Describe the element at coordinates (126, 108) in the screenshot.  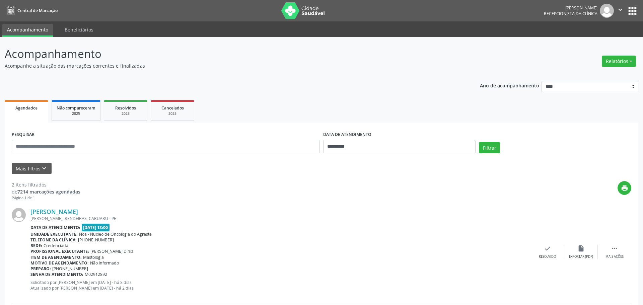
I see `span: Resolvidos` at that location.